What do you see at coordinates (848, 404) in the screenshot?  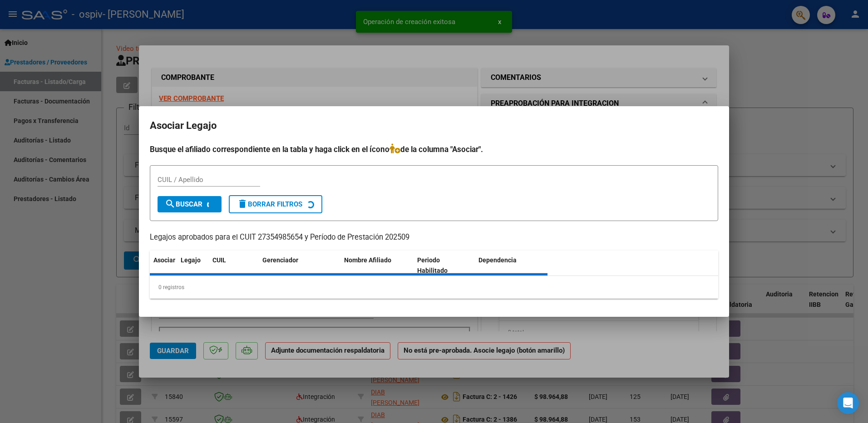 I see `div: Open Intercom Messenger` at bounding box center [848, 404].